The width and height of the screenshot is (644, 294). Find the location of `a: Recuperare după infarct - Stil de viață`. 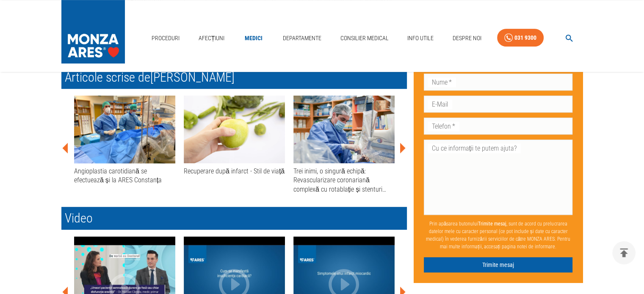

a: Recuperare după infarct - Stil de viață is located at coordinates (234, 135).